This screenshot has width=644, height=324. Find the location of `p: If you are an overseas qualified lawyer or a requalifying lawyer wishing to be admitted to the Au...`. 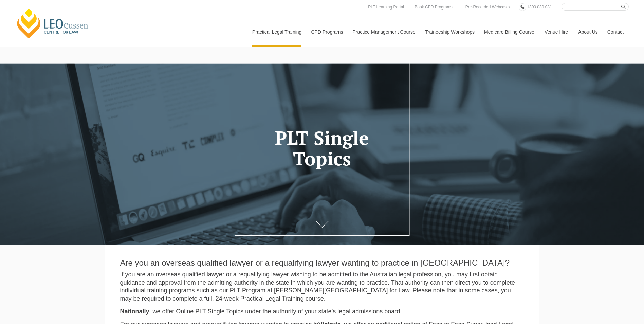

p: If you are an overseas qualified lawyer or a requalifying lawyer wishing to be admitted to the Au... is located at coordinates (322, 287).